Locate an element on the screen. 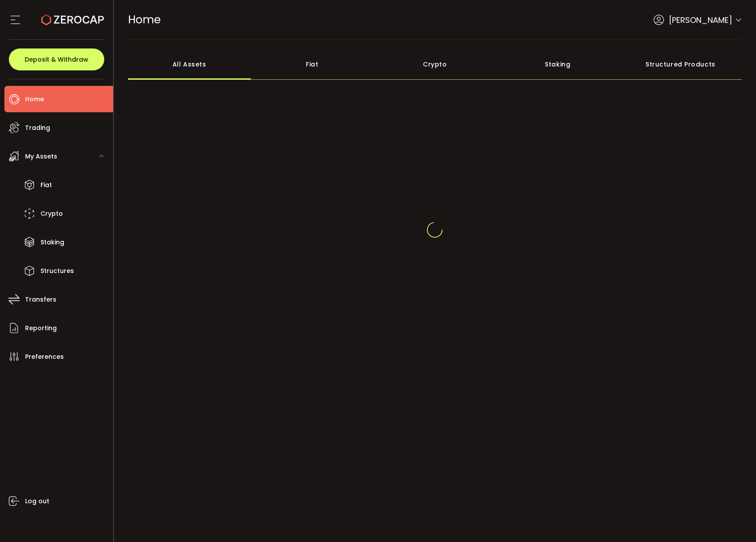 Image resolution: width=756 pixels, height=542 pixels. span: Staking is located at coordinates (53, 242).